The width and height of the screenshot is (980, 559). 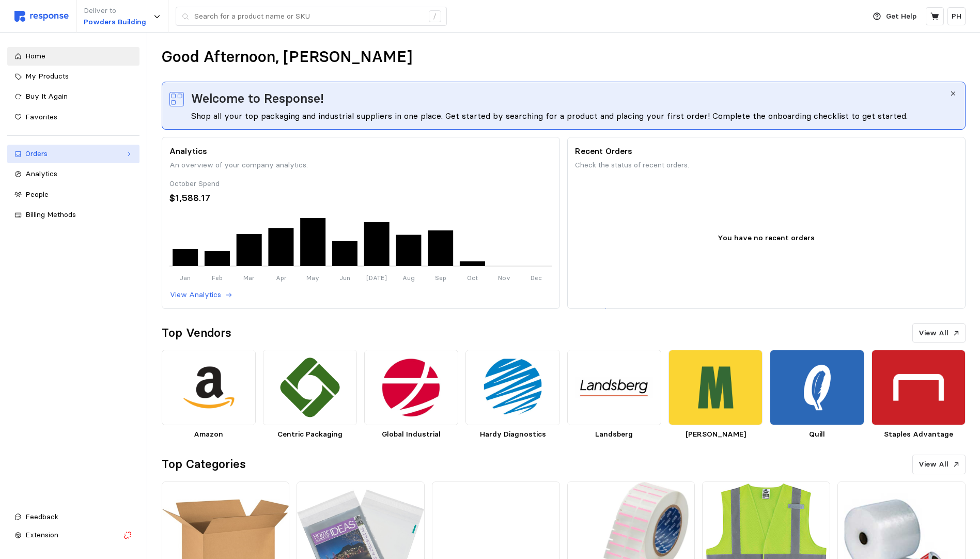 What do you see at coordinates (73, 96) in the screenshot?
I see `a: Buy It Again` at bounding box center [73, 96].